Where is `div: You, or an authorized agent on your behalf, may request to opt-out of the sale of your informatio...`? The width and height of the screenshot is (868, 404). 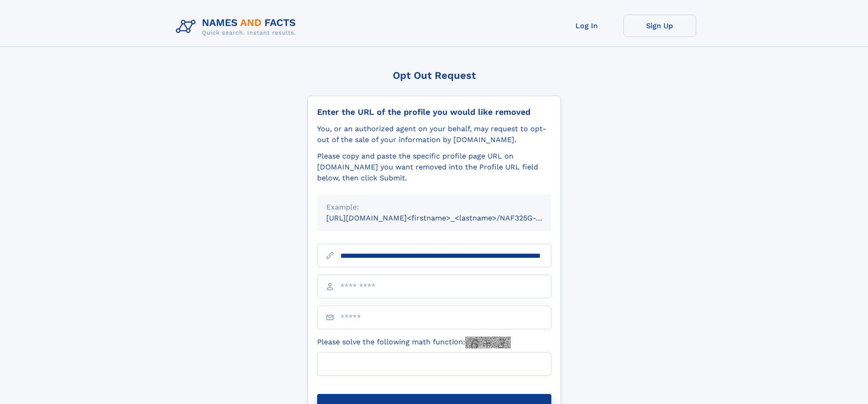 div: You, or an authorized agent on your behalf, may request to opt-out of the sale of your informatio... is located at coordinates (434, 134).